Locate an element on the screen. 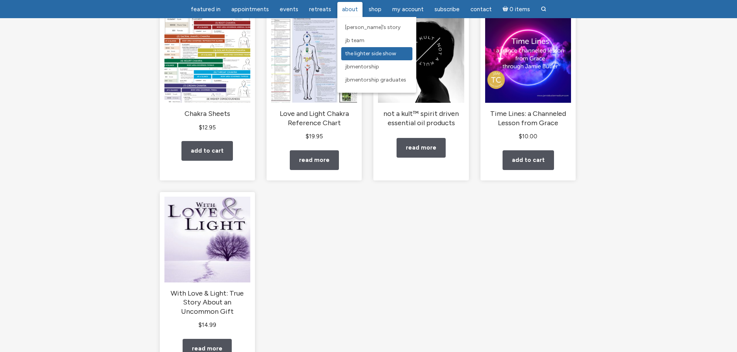 The width and height of the screenshot is (737, 352). bdi: 12.95 is located at coordinates (207, 128).